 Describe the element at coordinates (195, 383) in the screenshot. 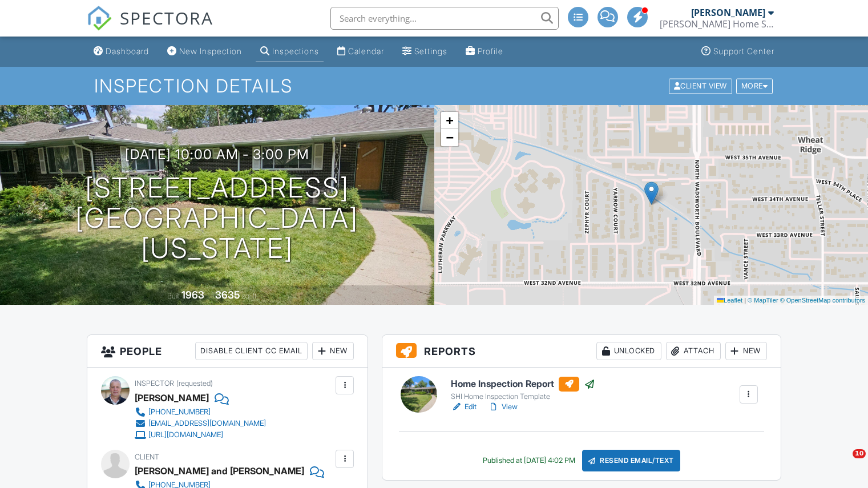

I see `span: (requested)` at that location.